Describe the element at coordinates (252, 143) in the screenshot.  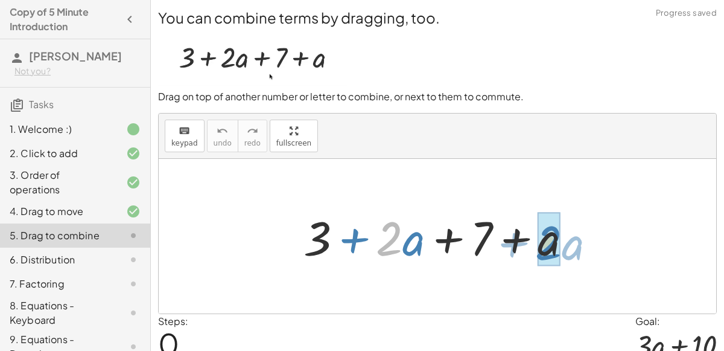
I see `span: redo` at that location.